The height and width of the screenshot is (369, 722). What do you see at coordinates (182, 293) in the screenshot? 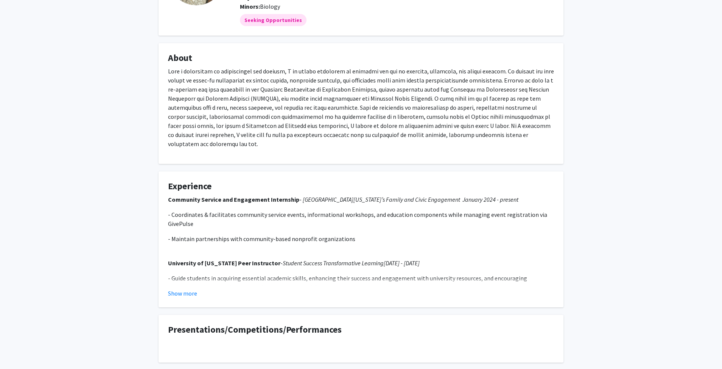
I see `button: Show more` at bounding box center [182, 293].